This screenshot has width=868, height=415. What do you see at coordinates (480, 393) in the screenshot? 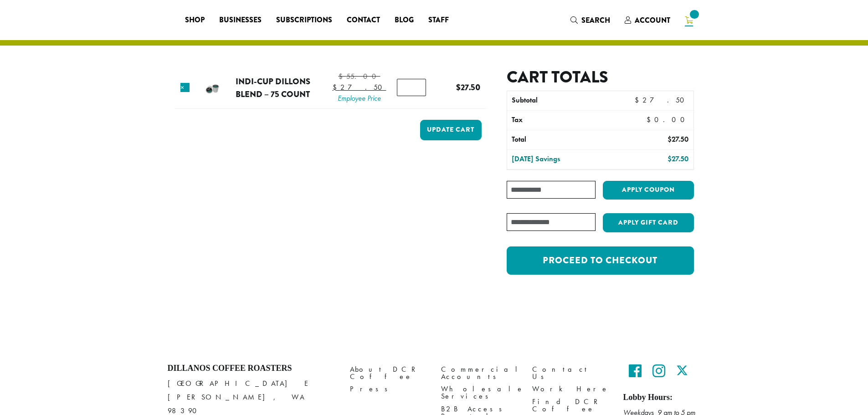
I see `a: Wholesale Services` at bounding box center [480, 393].